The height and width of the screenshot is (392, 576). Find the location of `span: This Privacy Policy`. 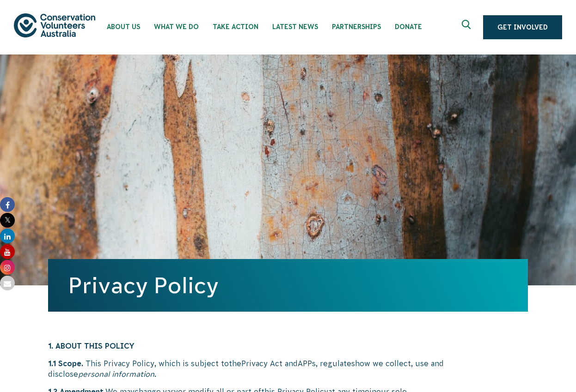

span: This Privacy Policy is located at coordinates (119, 363).